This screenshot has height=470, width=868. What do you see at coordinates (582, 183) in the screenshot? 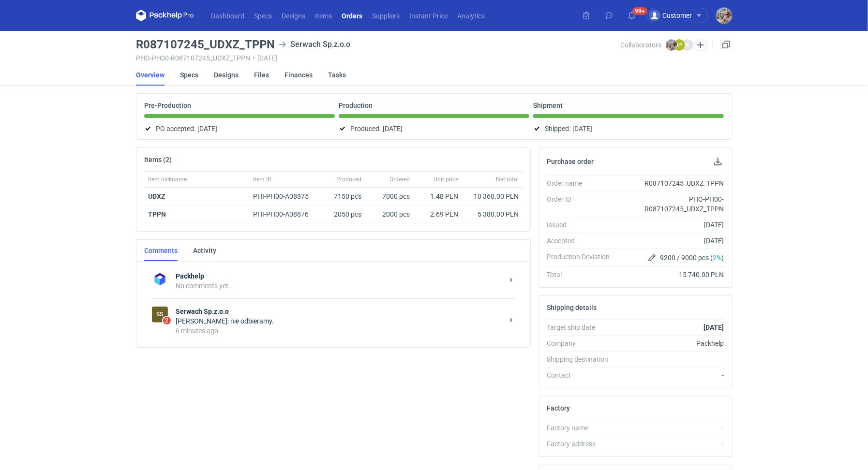
I see `div: Order name` at bounding box center [582, 183].